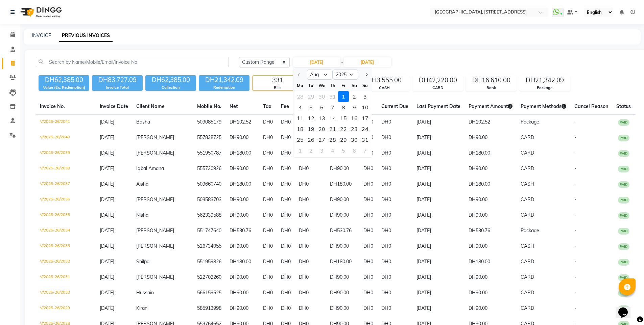 The height and width of the screenshot is (325, 644). What do you see at coordinates (209, 169) in the screenshot?
I see `td: 555730926` at bounding box center [209, 169].